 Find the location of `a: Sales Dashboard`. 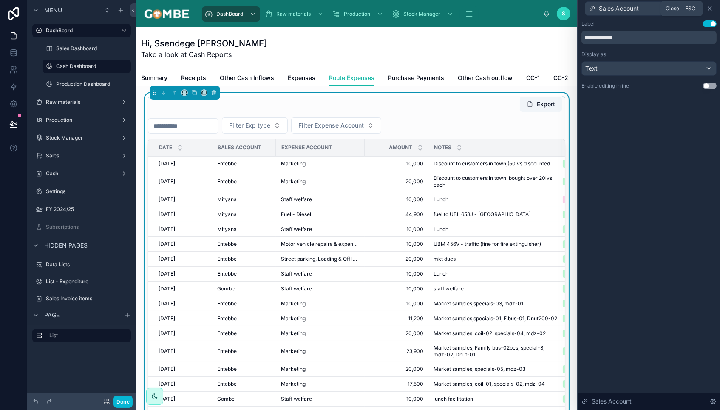

a: Sales Dashboard is located at coordinates (87, 48).